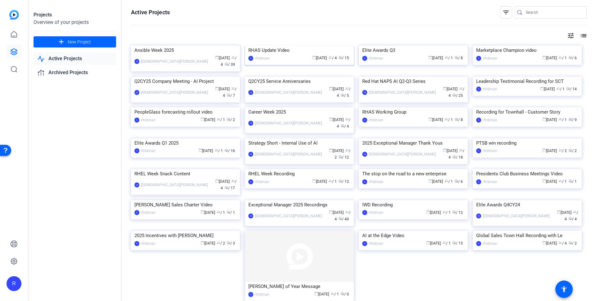  Describe the element at coordinates (185, 174) in the screenshot. I see `div: RHEL Week Snack Content` at that location.